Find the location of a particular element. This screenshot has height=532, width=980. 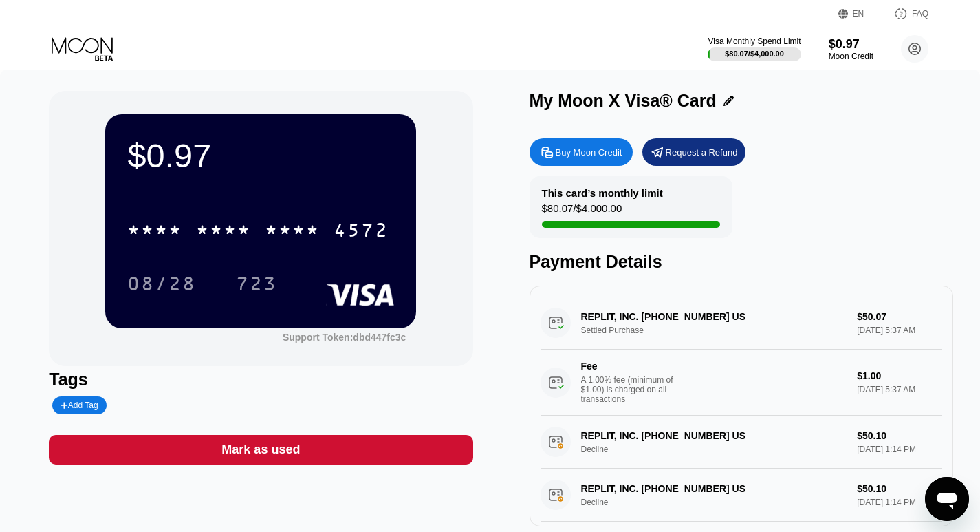

div: My Moon X Visa® Card is located at coordinates (623, 101).